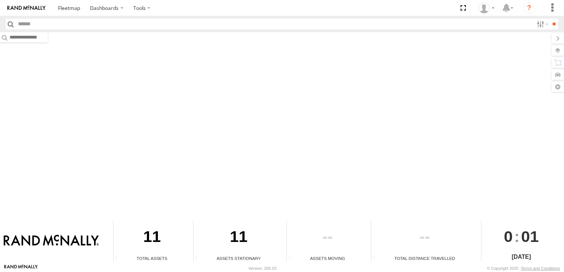 The height and width of the screenshot is (272, 564). What do you see at coordinates (26, 8) in the screenshot?
I see `img: rand-logo.svg` at bounding box center [26, 8].